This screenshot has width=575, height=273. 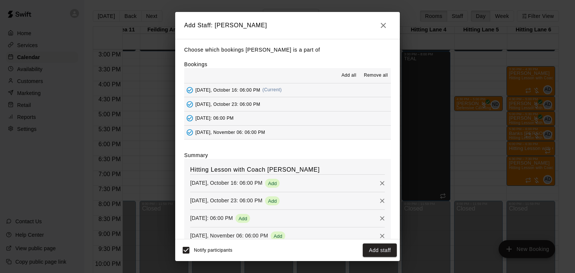 I want to click on span: Notify participants, so click(x=213, y=251).